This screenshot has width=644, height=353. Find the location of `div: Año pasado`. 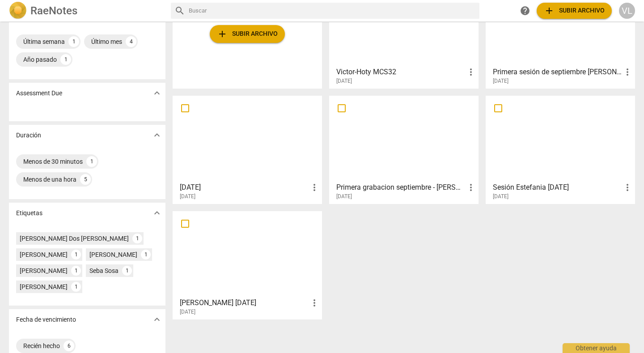

div: Año pasado is located at coordinates (39, 59).